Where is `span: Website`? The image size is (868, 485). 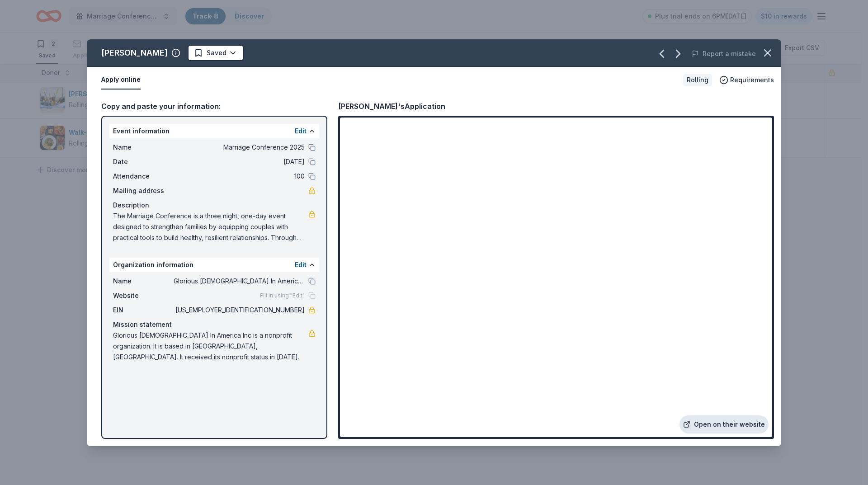
span: Website is located at coordinates (143, 296).